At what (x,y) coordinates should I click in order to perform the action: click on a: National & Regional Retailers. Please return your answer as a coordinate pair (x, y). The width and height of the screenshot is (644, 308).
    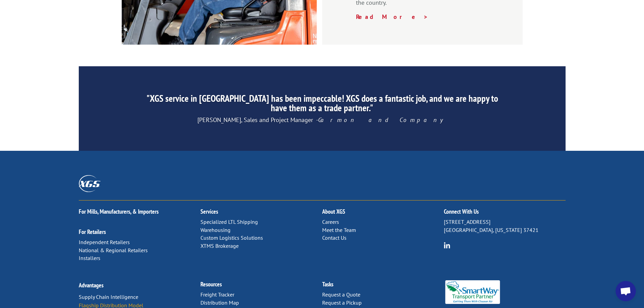
    Looking at the image, I should click on (113, 250).